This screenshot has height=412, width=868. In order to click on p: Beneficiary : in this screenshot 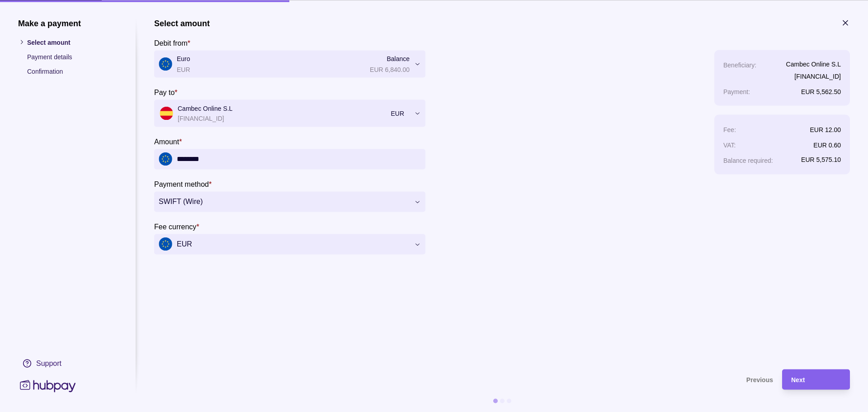, I will do `click(739, 65)`.